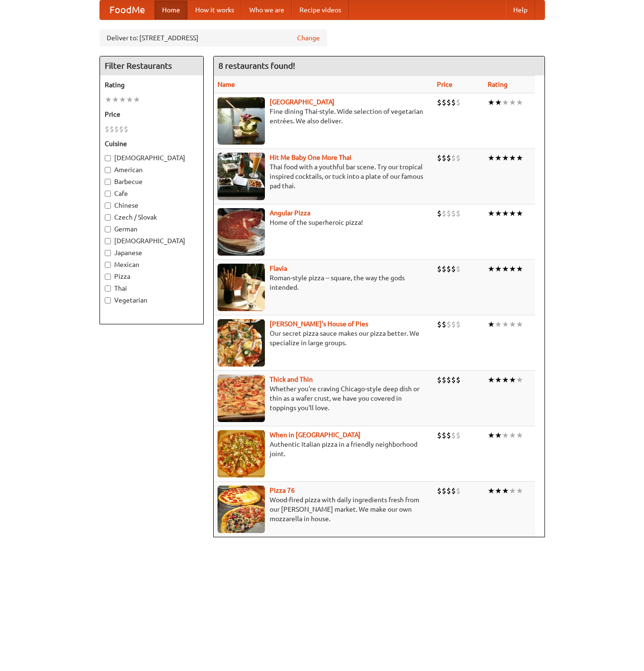 The height and width of the screenshot is (671, 644). What do you see at coordinates (151, 182) in the screenshot?
I see `label: Barbecue` at bounding box center [151, 182].